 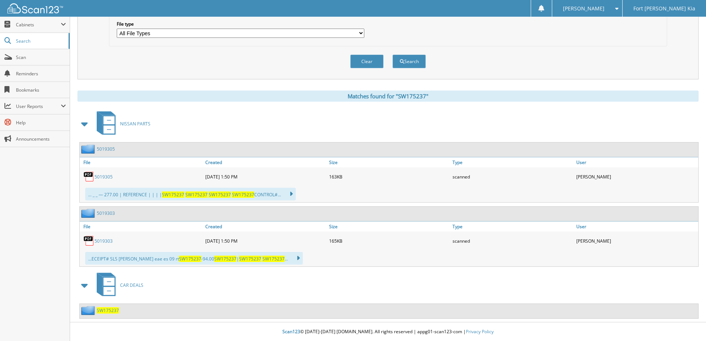 What do you see at coordinates (41, 57) in the screenshot?
I see `span: Scan` at bounding box center [41, 57].